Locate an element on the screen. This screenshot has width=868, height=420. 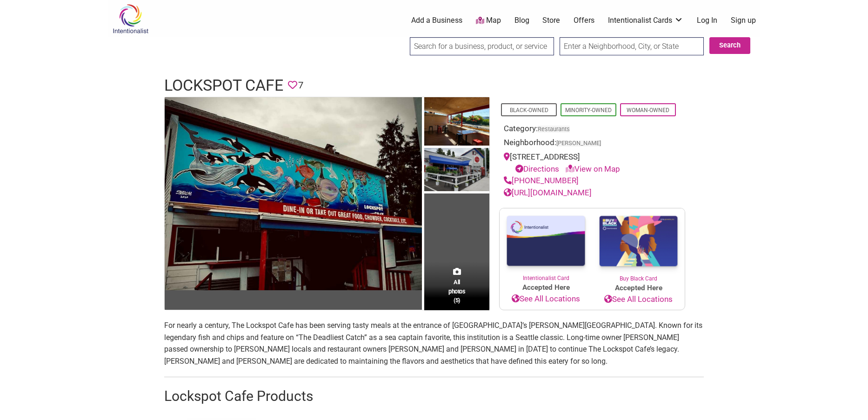
a: Log In is located at coordinates (707, 20).